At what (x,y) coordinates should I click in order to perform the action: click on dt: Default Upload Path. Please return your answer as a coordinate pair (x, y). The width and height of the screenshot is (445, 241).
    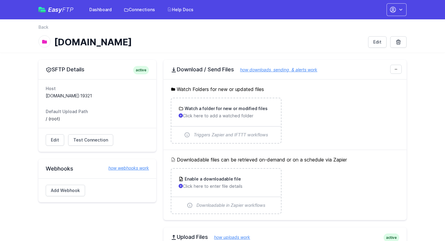
    Looking at the image, I should click on (97, 112).